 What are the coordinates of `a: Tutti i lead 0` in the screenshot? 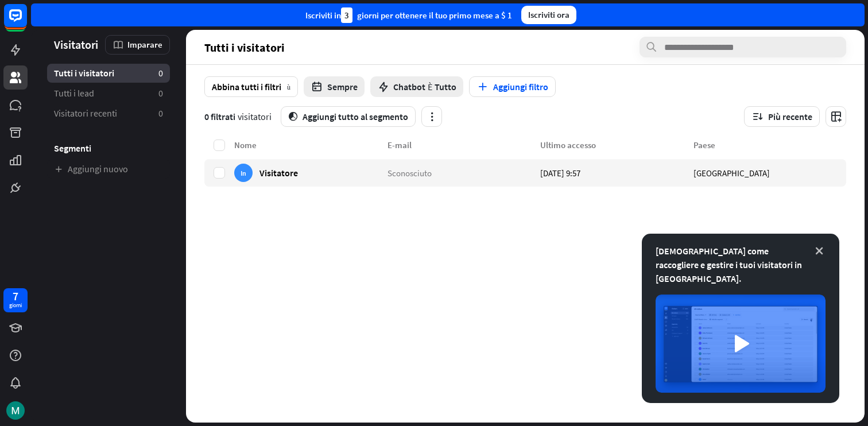 It's located at (108, 93).